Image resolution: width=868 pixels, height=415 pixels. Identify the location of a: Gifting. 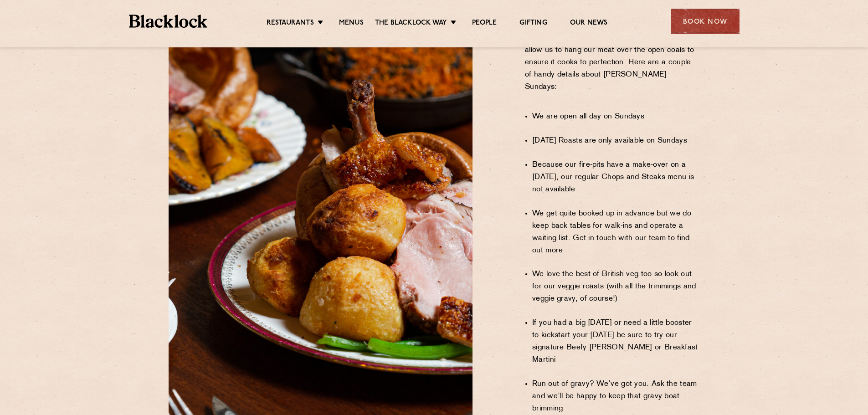
(533, 24).